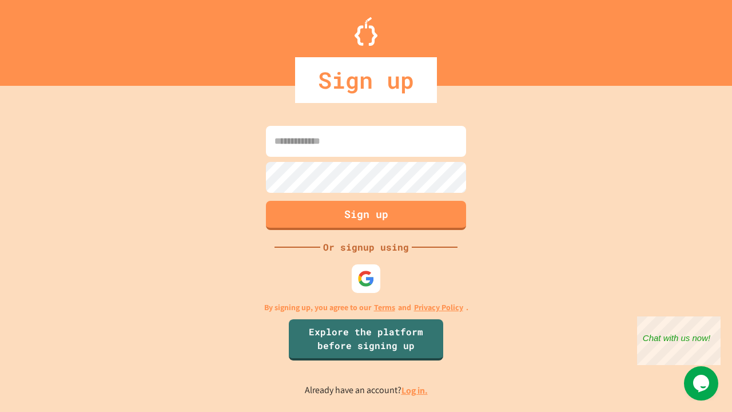  What do you see at coordinates (39, 21) in the screenshot?
I see `p: Chat with us now!` at bounding box center [39, 21].